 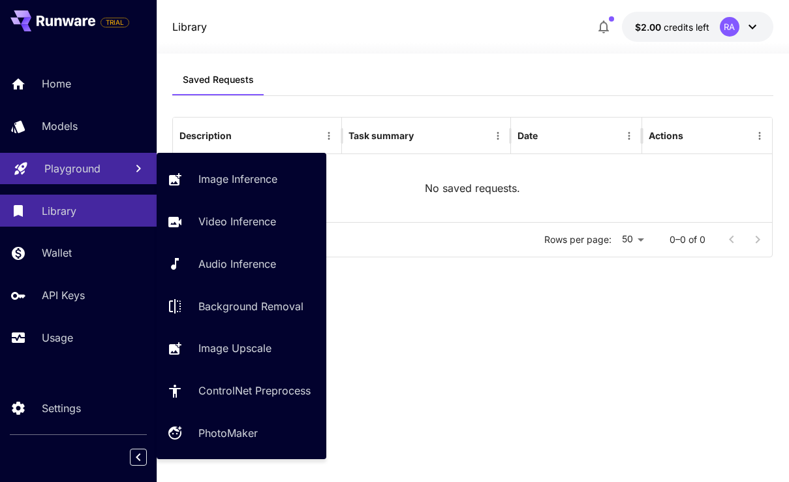 What do you see at coordinates (237, 221) in the screenshot?
I see `p: Video Inference` at bounding box center [237, 221].